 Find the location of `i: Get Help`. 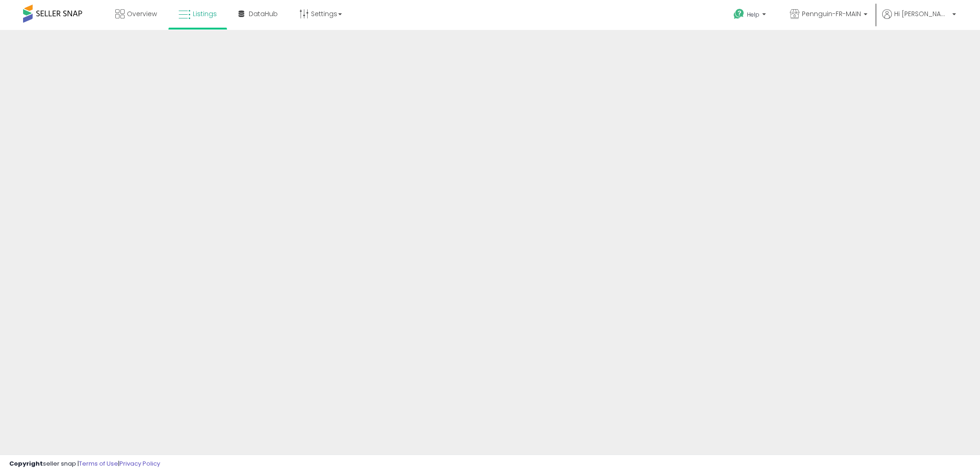

i: Get Help is located at coordinates (738, 14).